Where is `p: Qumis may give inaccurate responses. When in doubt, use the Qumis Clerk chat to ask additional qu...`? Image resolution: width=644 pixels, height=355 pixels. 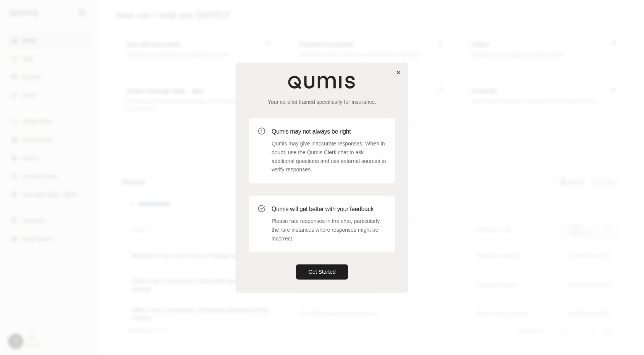 p: Qumis may give inaccurate responses. When in doubt, use the Qumis Clerk chat to ask additional qu... is located at coordinates (329, 156).